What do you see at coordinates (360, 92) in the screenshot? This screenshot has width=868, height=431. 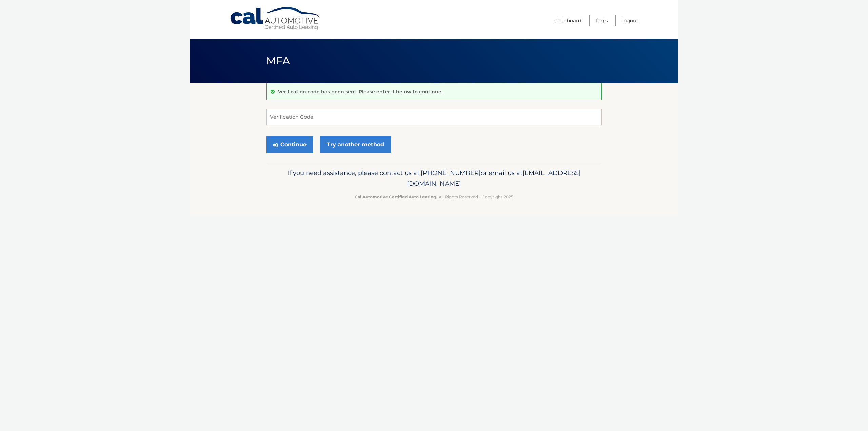 I see `p: Verification code has been sent. Please enter it below to continue.` at bounding box center [360, 92].